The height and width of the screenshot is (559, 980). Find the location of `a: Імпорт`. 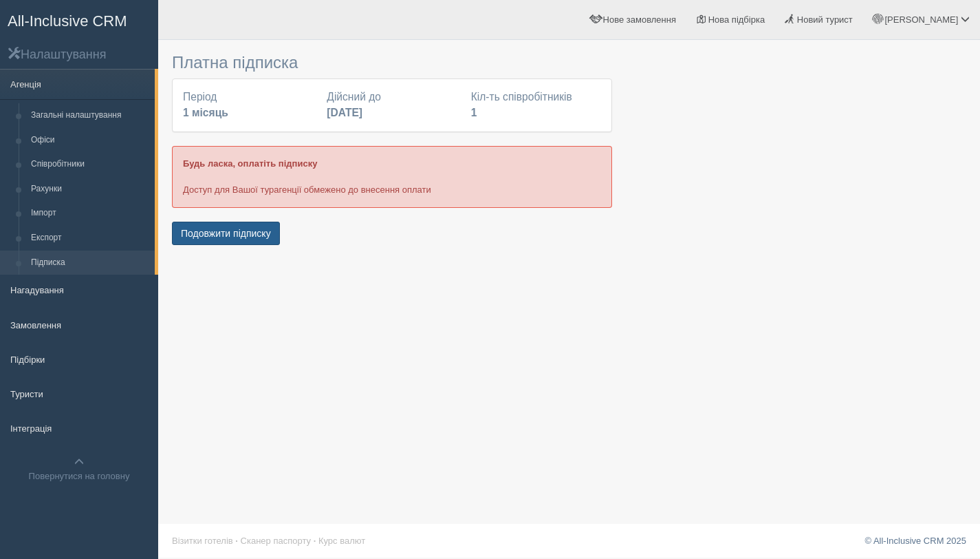

a: Імпорт is located at coordinates (90, 214).